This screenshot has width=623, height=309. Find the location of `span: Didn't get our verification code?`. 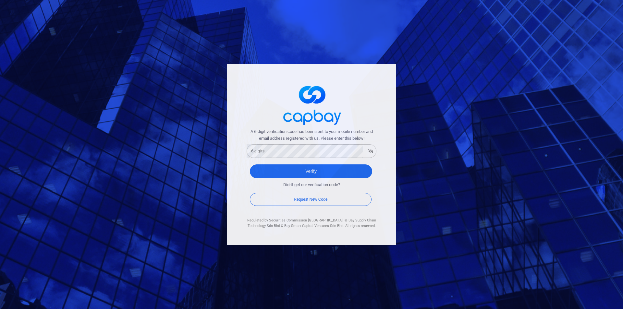

span: Didn't get our verification code? is located at coordinates (311, 185).